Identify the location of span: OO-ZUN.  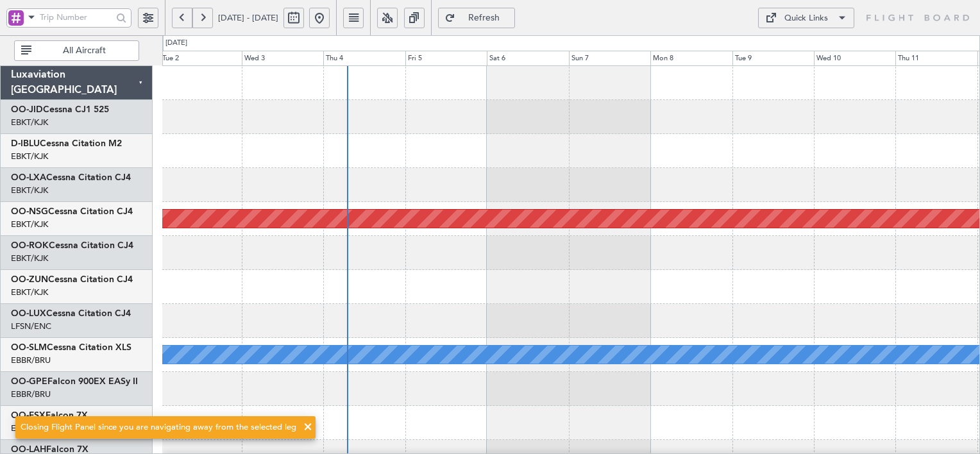
(29, 279).